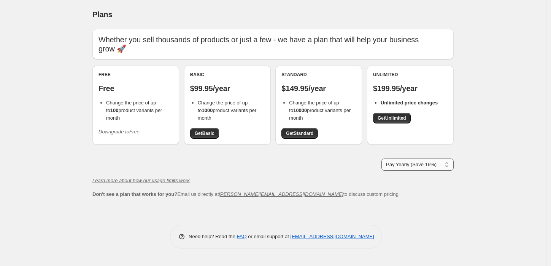 The image size is (551, 266). I want to click on b: Unlimited price changes, so click(409, 102).